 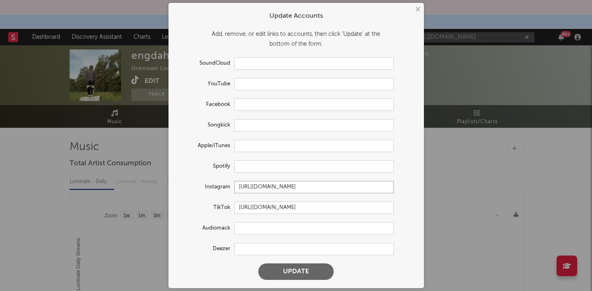 I want to click on label: Audiomack, so click(x=206, y=228).